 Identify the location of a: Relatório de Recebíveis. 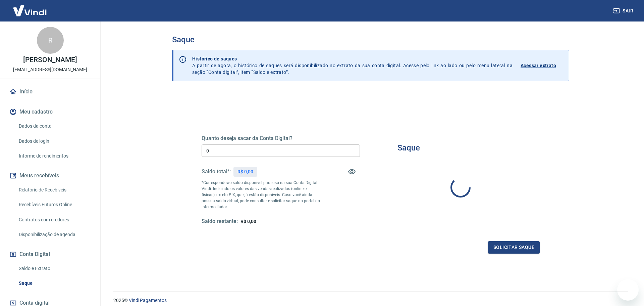
(54, 190).